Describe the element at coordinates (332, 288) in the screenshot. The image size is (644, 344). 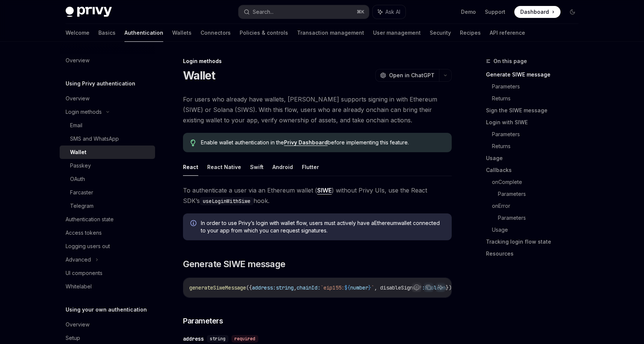
I see `span: `eip155:` at that location.